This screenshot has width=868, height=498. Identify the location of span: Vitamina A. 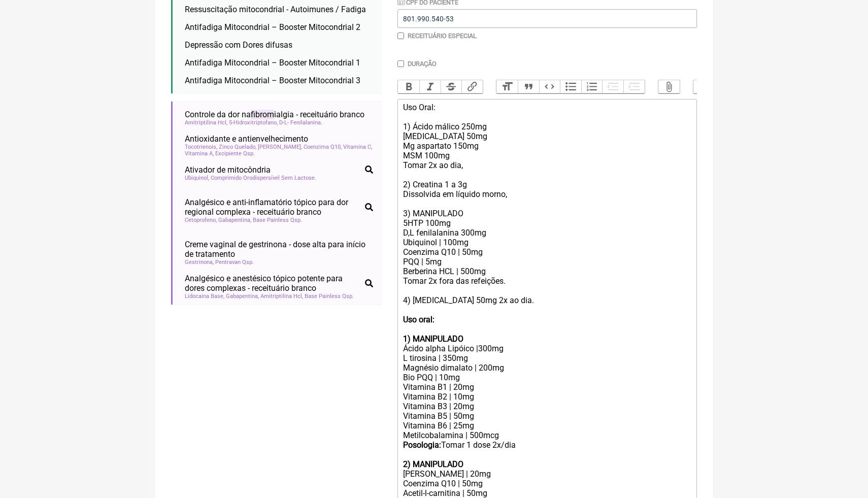
(199, 154).